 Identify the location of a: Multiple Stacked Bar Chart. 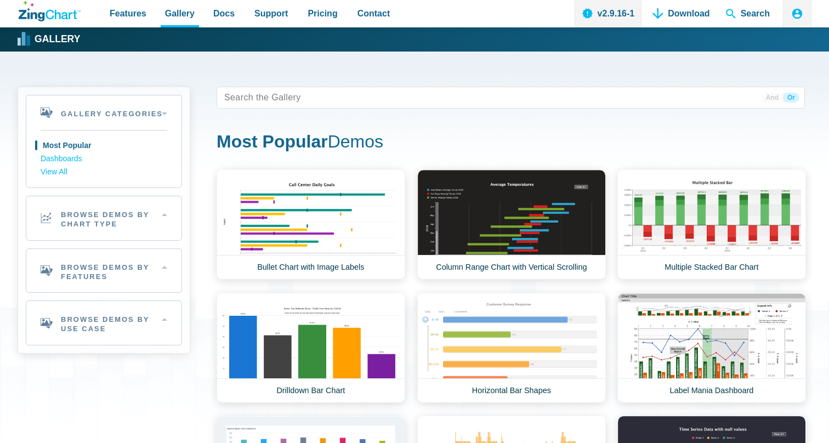
(711, 224).